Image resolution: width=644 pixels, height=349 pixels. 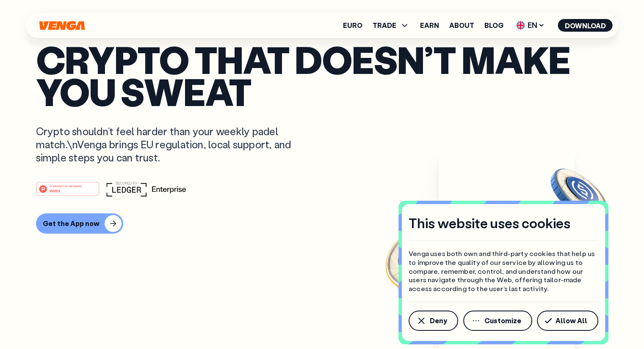 What do you see at coordinates (461, 25) in the screenshot?
I see `a: About` at bounding box center [461, 25].